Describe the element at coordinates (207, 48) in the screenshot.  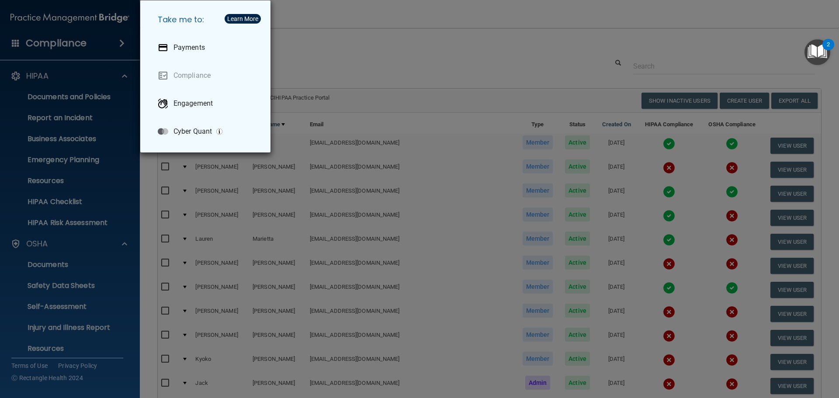
I see `a: Payments` at that location.